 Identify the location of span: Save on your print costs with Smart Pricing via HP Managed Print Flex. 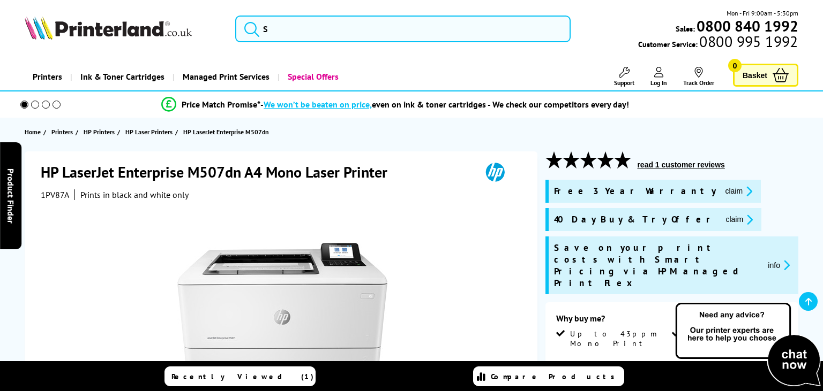
(656, 266).